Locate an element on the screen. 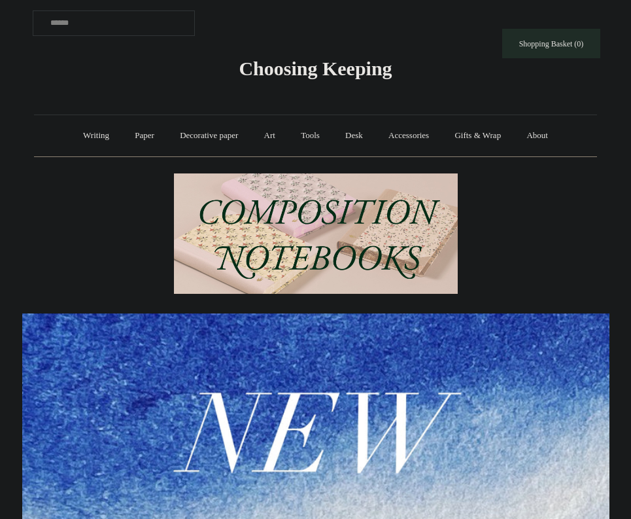 This screenshot has width=631, height=519. span: Choosing Keeping is located at coordinates (315, 68).